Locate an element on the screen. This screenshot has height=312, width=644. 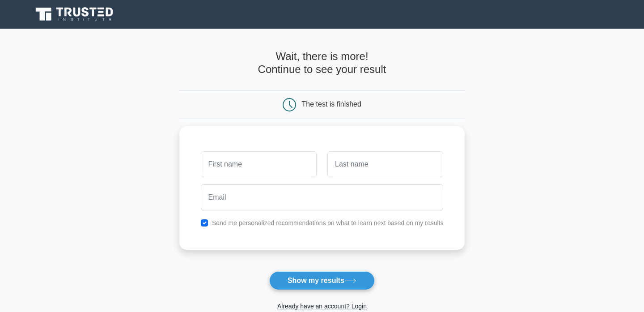
div: The test is finished is located at coordinates (331, 104).